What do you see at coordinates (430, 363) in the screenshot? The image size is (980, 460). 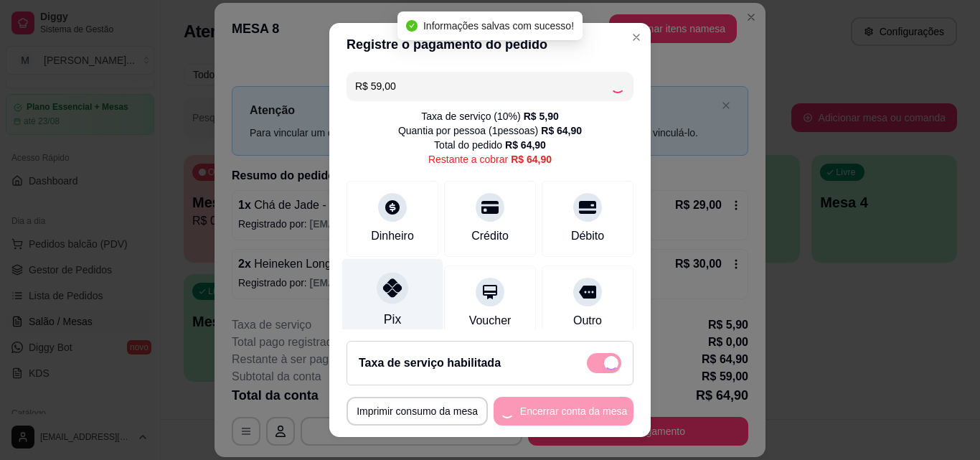 I see `h2: Taxa de serviço habilitada` at bounding box center [430, 363].